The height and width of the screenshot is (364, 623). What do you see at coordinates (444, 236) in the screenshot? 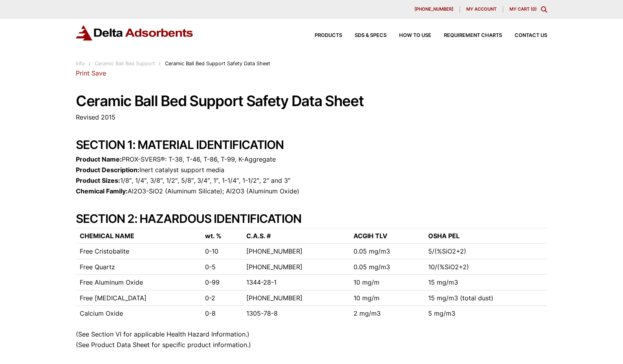
I see `strong: OSHA PEL` at bounding box center [444, 236].